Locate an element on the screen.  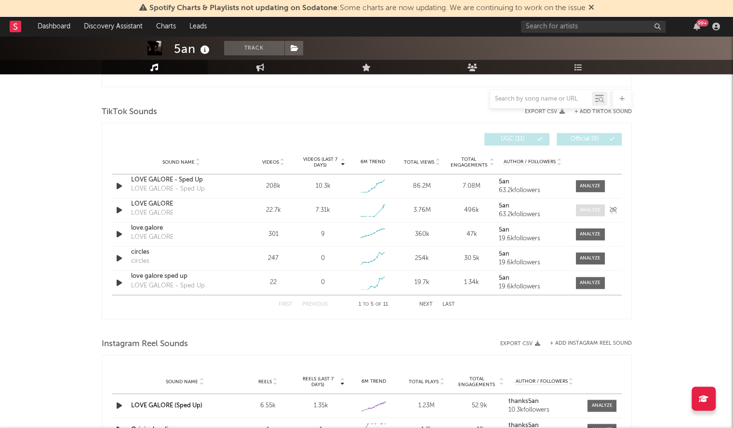
div: 208k is located at coordinates (273, 186).